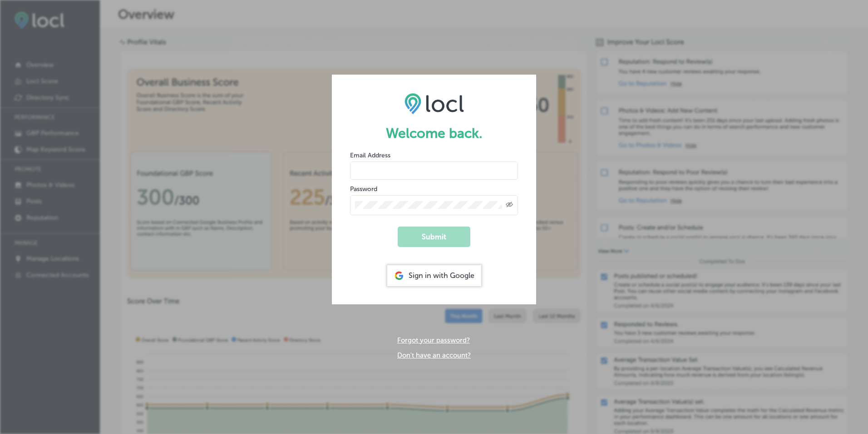 This screenshot has width=868, height=434. What do you see at coordinates (510, 205) in the screenshot?
I see `span: Toggle password visibility` at bounding box center [510, 205].